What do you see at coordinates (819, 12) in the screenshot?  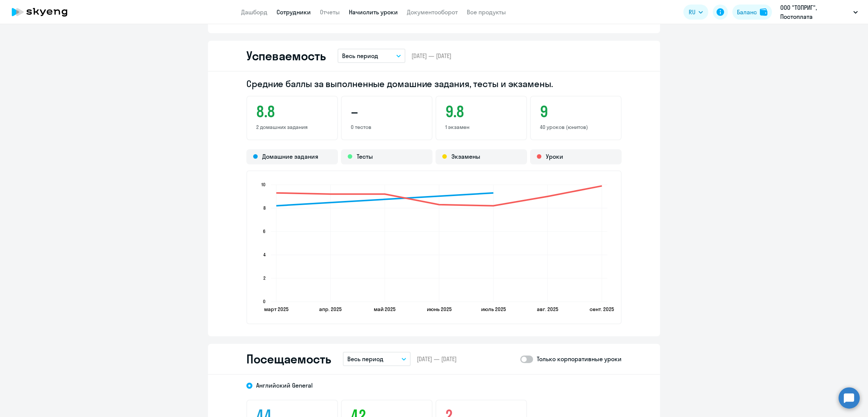 I see `button: ООО "ТОПРИГ", Постоплата` at bounding box center [819, 12].